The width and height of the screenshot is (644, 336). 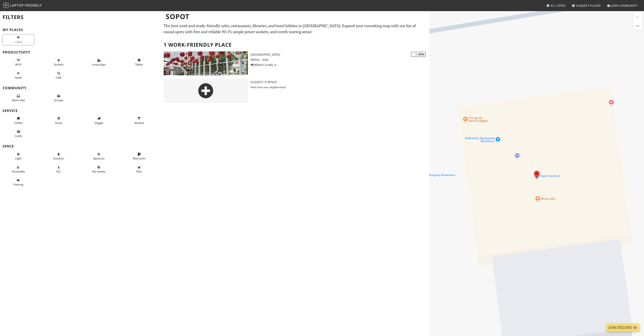 I want to click on span: Air conditioned, so click(x=59, y=171).